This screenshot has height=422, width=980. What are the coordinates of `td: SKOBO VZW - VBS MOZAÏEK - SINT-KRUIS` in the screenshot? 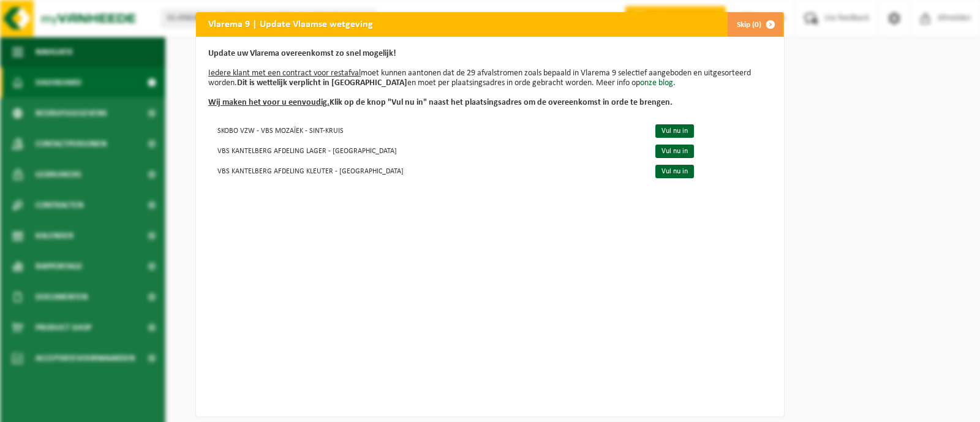 It's located at (426, 130).